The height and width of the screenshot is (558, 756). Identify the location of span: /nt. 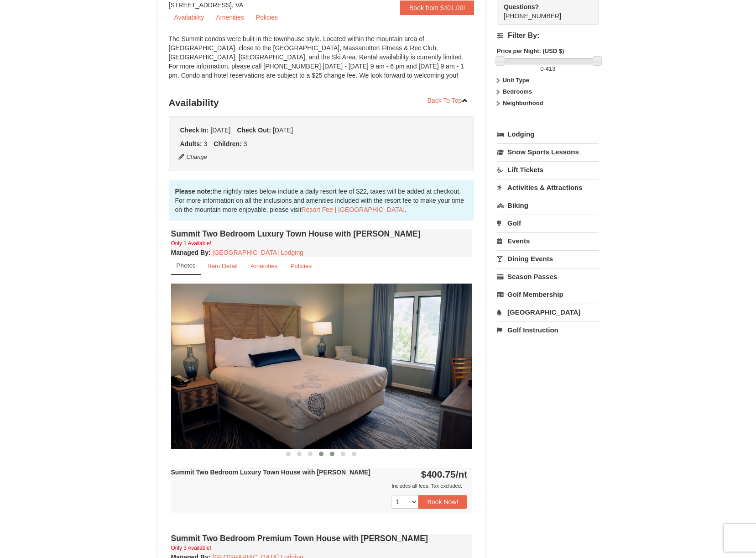
(462, 474).